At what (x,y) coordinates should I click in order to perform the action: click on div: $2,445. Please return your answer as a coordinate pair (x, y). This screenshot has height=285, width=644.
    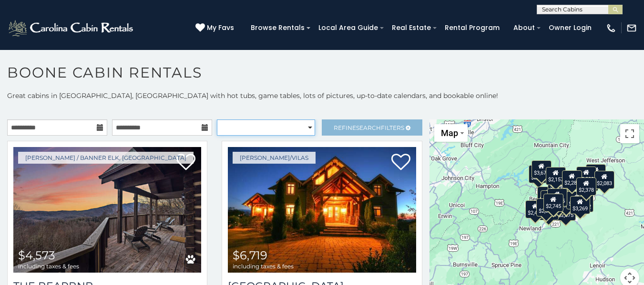
    Looking at the image, I should click on (557, 197).